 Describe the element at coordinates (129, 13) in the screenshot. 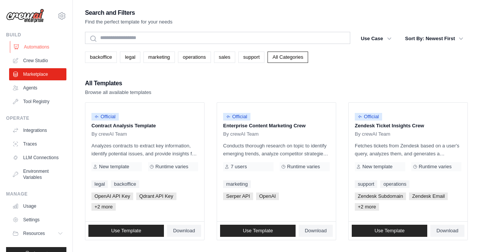

I see `h2: Search and Filters` at that location.